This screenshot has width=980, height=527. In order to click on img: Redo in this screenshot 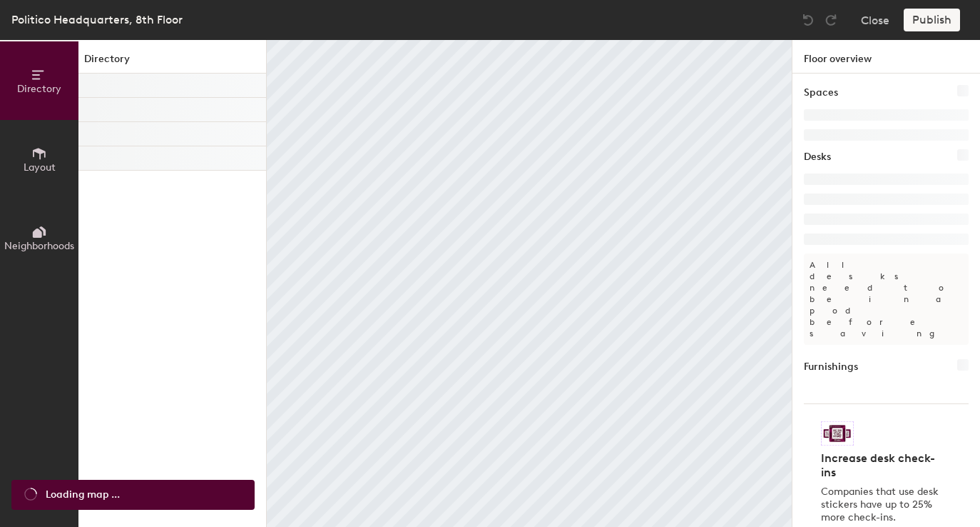, I will do `click(831, 20)`.